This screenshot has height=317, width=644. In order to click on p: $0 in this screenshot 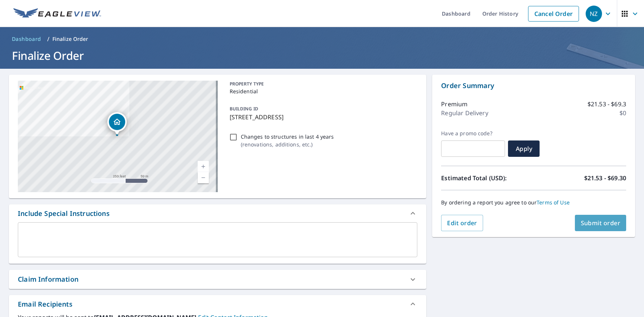, I will do `click(623, 113)`.